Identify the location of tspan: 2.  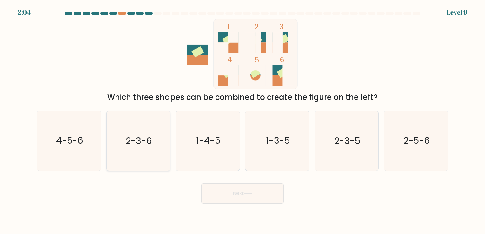
(256, 27).